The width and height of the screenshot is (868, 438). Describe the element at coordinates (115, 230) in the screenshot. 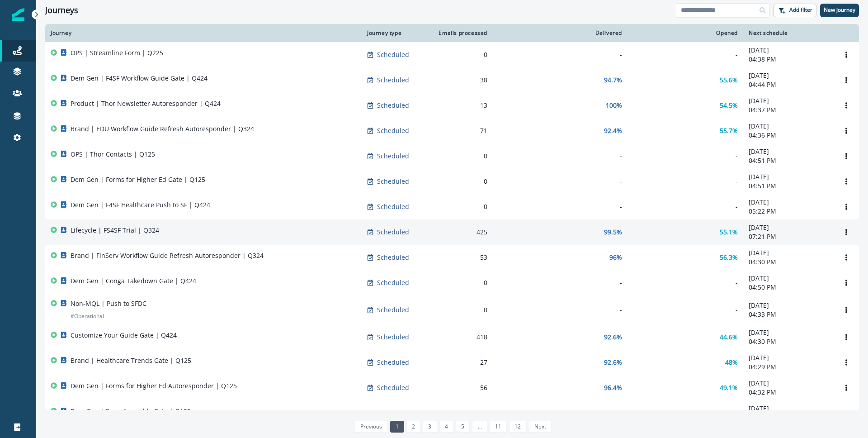

I see `p: Lifecycle | FS4SF Trial | Q324` at that location.